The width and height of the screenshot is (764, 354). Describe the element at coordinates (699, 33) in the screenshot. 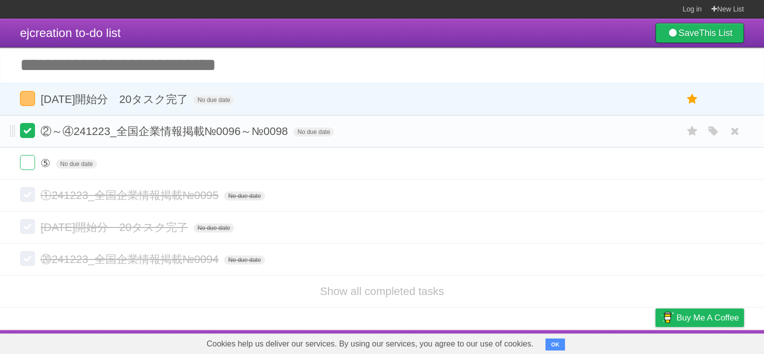

I see `a: SaveThis List` at that location.